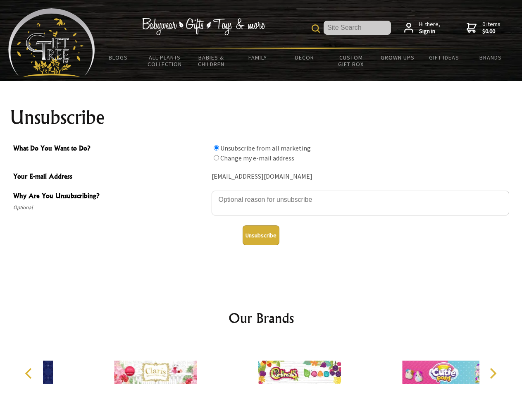 The image size is (522, 397). I want to click on span: What Do You Want to Do?, so click(110, 149).